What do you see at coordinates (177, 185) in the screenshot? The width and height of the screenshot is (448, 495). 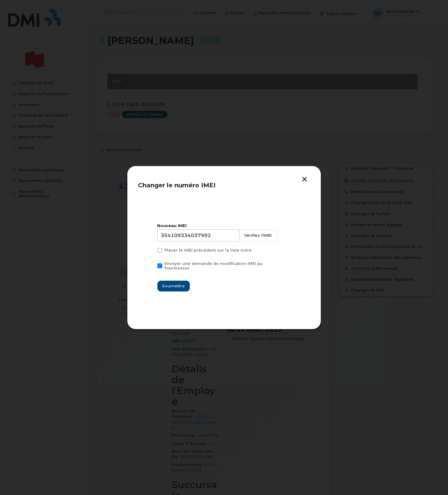 I see `span: Changer le numéro IMEI` at bounding box center [177, 185].